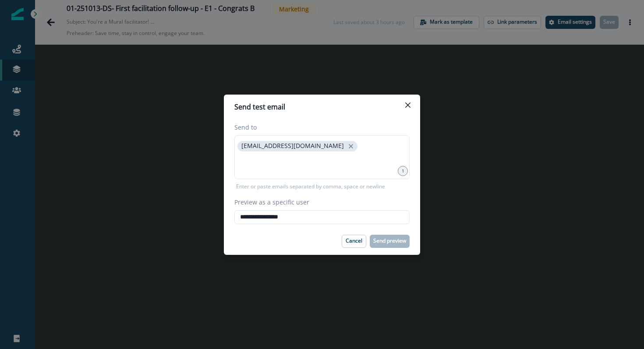 The image size is (644, 349). Describe the element at coordinates (390, 241) in the screenshot. I see `button: Send preview` at that location.